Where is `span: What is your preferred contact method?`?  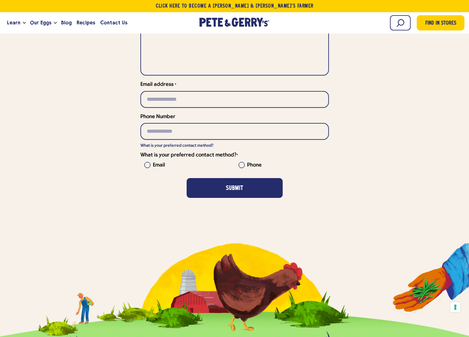
span: What is your preferred contact method? is located at coordinates (189, 155).